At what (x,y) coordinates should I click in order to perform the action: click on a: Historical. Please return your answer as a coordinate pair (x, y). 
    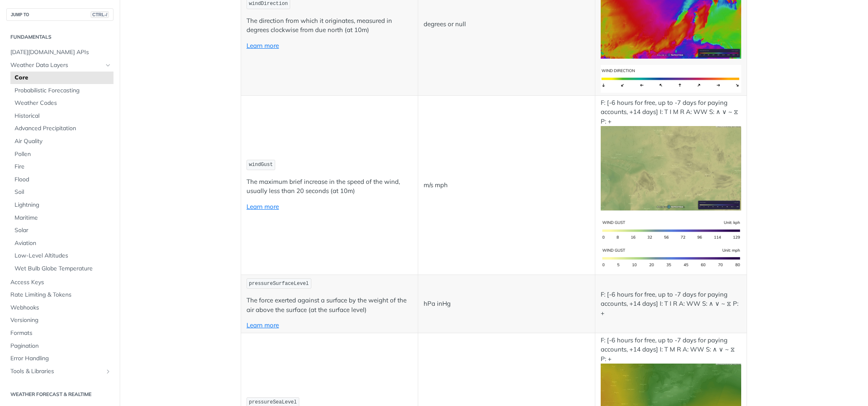
    Looking at the image, I should click on (62, 116).